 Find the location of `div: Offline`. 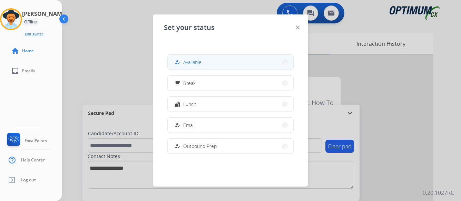

div: Offline is located at coordinates (30, 22).